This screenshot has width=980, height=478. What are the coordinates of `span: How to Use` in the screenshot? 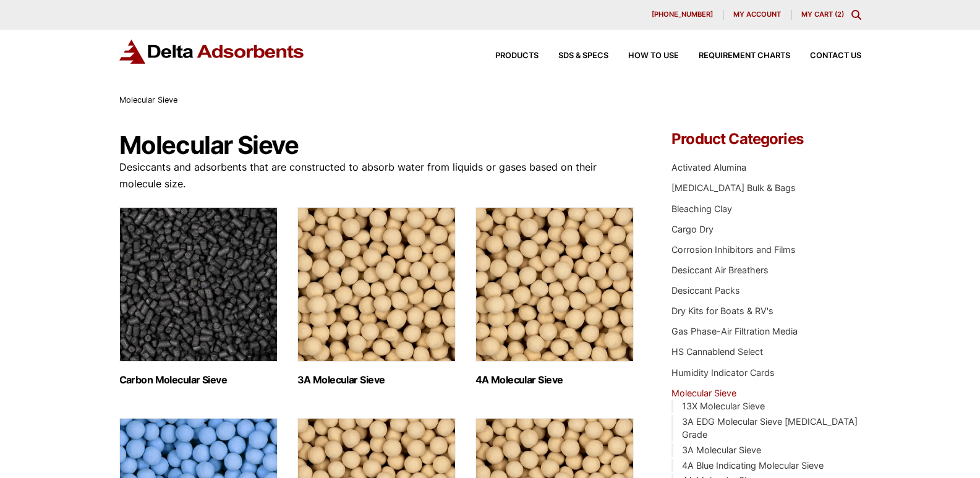 It's located at (653, 56).